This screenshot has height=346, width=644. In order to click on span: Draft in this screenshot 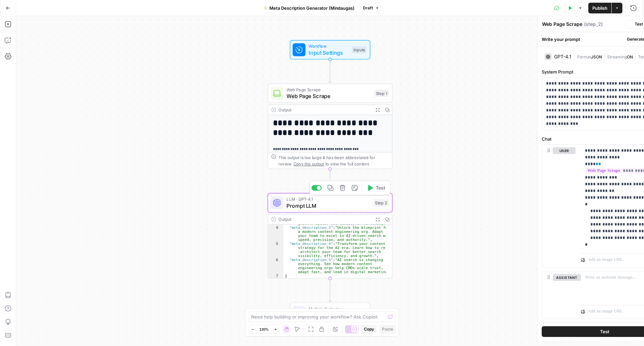, I will do `click(368, 8)`.